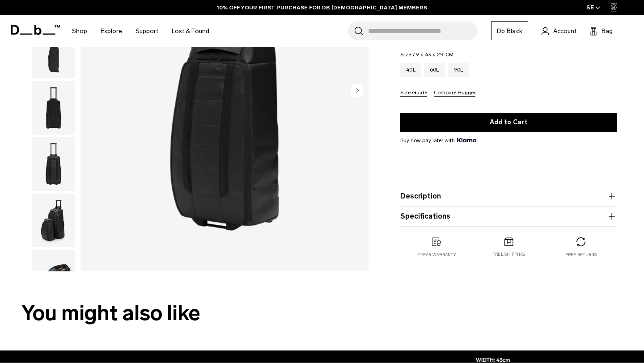 The width and height of the screenshot is (644, 363). I want to click on p: Free returns, so click(581, 255).